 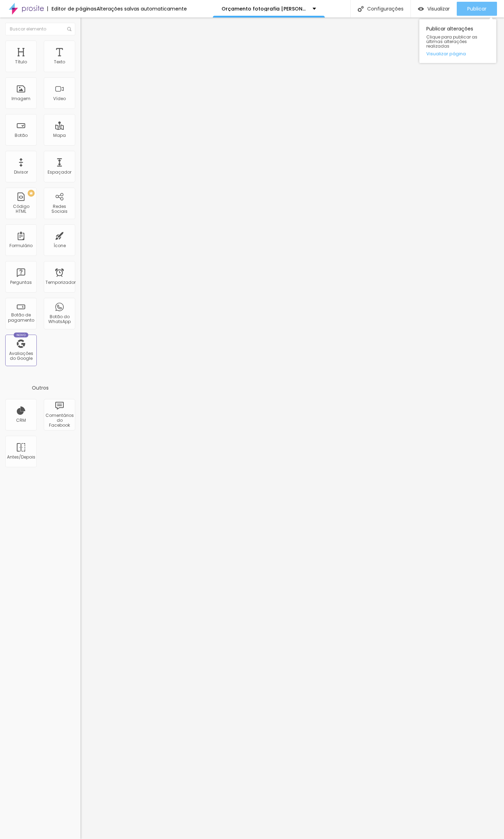 What do you see at coordinates (59, 98) in the screenshot?
I see `font: Vídeo` at bounding box center [59, 98].